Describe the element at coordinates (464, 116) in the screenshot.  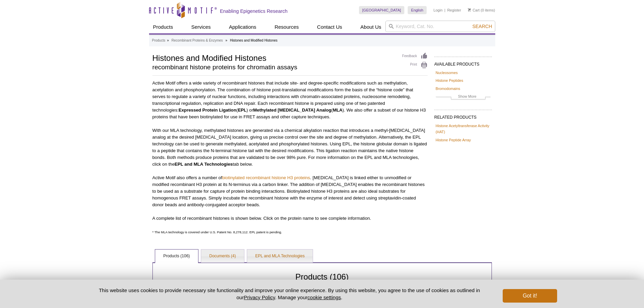
I see `h2: RELATED PRODUCTS` at that location.